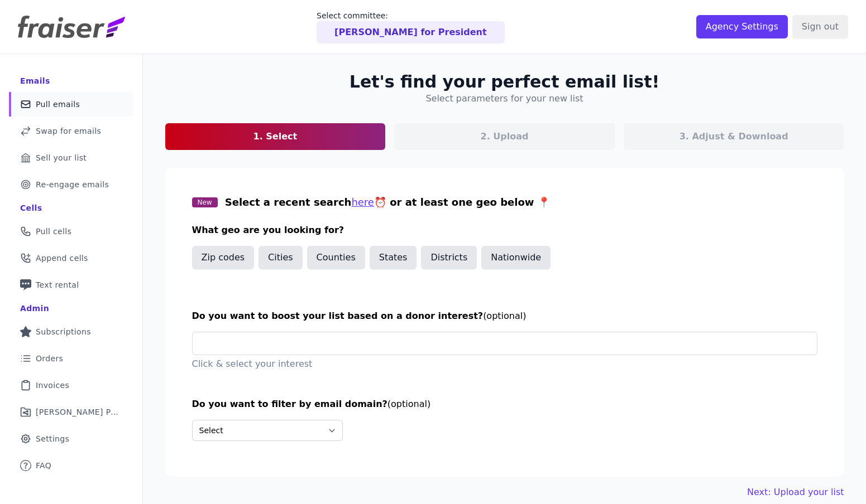 The width and height of the screenshot is (866, 504). I want to click on span: Text rental, so click(57, 285).